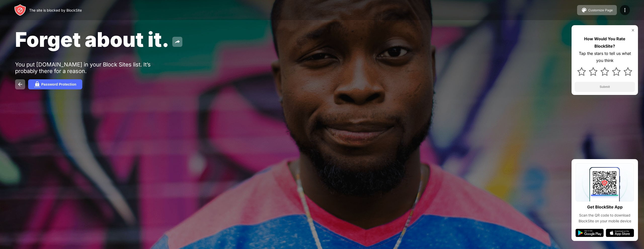  Describe the element at coordinates (605, 218) in the screenshot. I see `div: Scan the QR code to download BlockSite on your mobile device` at that location.